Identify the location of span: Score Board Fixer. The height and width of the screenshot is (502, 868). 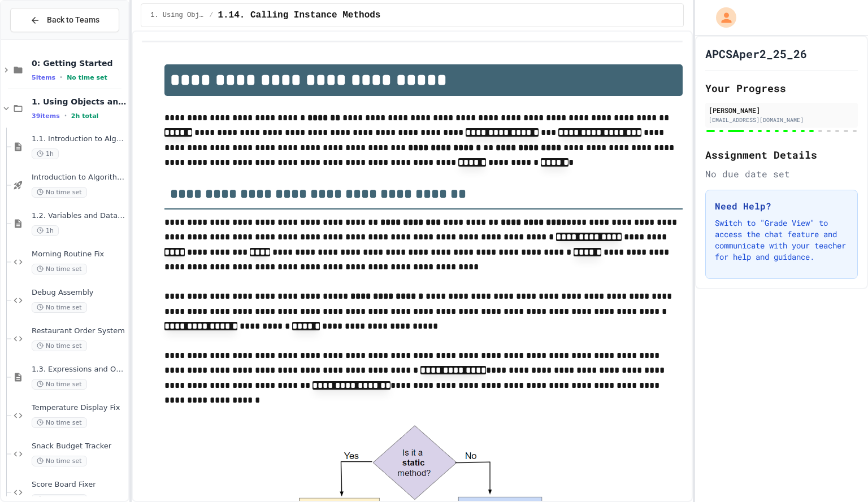
(79, 485).